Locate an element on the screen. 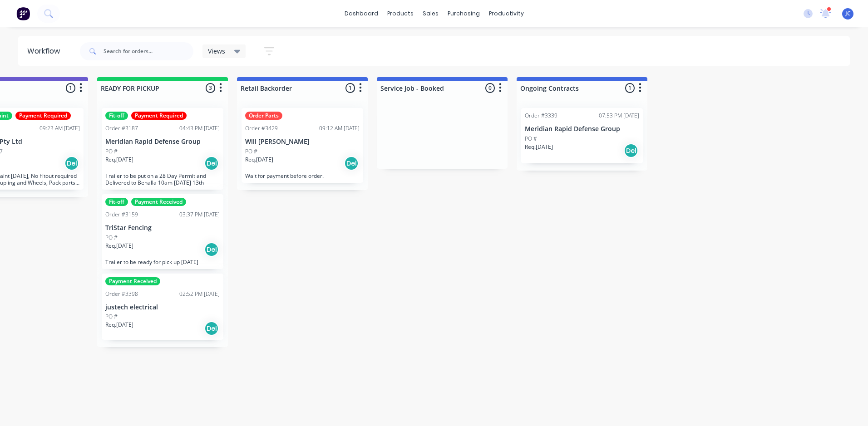  div: sales is located at coordinates (431, 14).